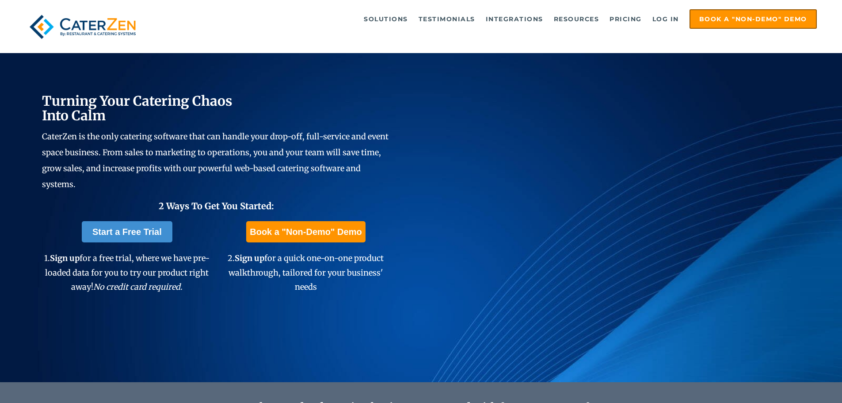 The image size is (842, 403). What do you see at coordinates (576, 19) in the screenshot?
I see `a: Resources` at bounding box center [576, 19].